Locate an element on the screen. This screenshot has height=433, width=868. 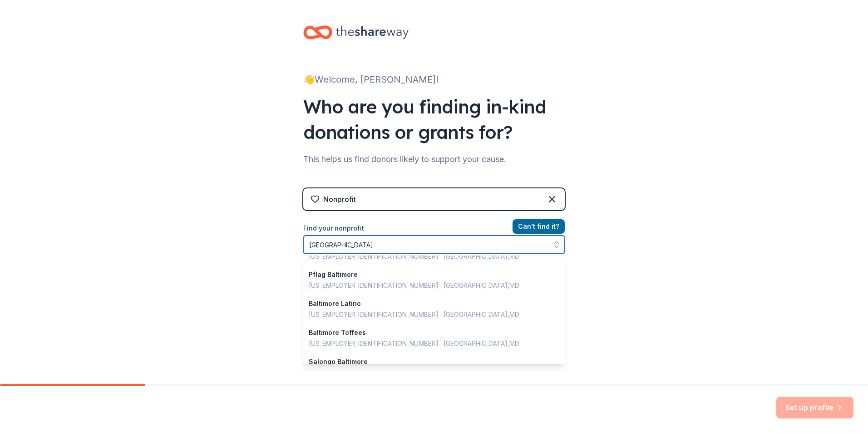
input: Search by name, EIN, or city is located at coordinates (434, 245).